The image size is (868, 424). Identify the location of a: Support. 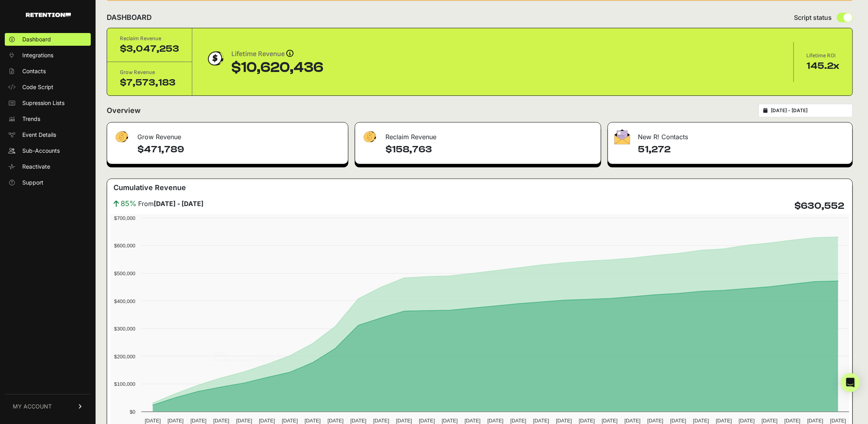
(48, 183).